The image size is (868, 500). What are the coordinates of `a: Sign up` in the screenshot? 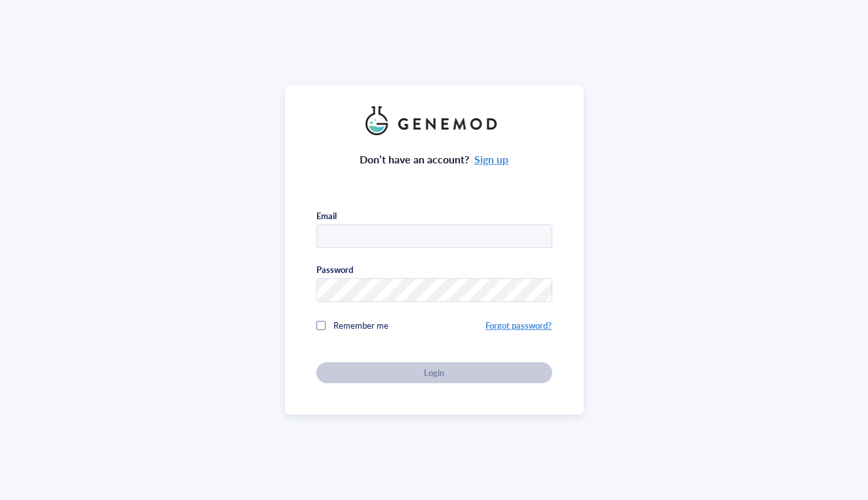 It's located at (491, 158).